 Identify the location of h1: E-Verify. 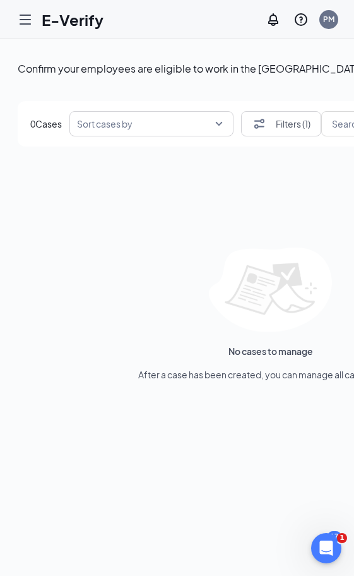
(73, 20).